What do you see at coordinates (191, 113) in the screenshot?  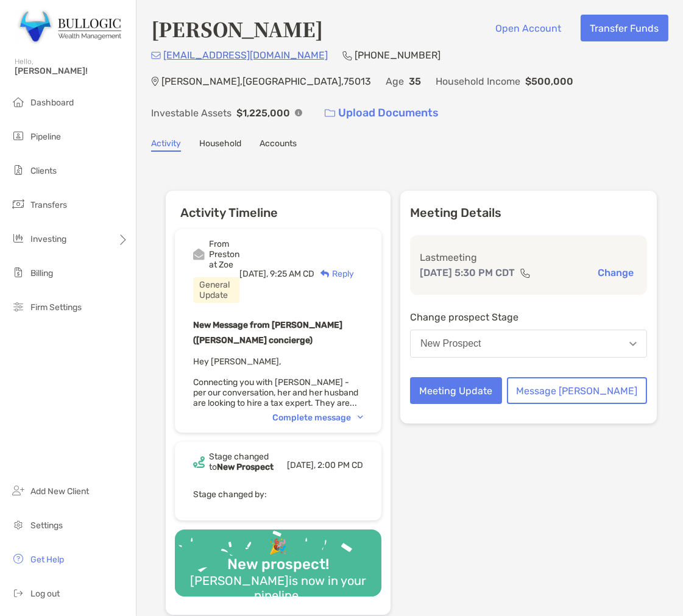 I see `p: Investable Assets` at bounding box center [191, 113].